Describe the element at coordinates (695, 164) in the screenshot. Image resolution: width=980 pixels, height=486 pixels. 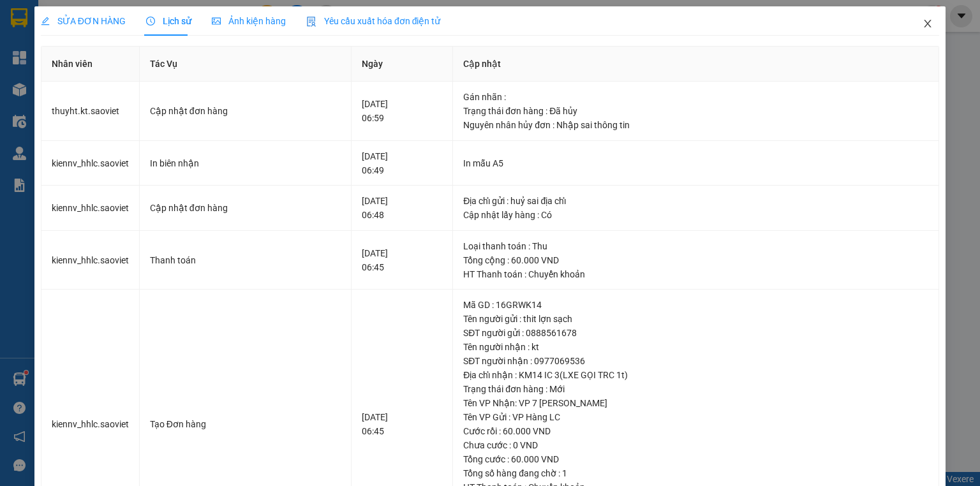
I see `div: In mẫu A5` at that location.